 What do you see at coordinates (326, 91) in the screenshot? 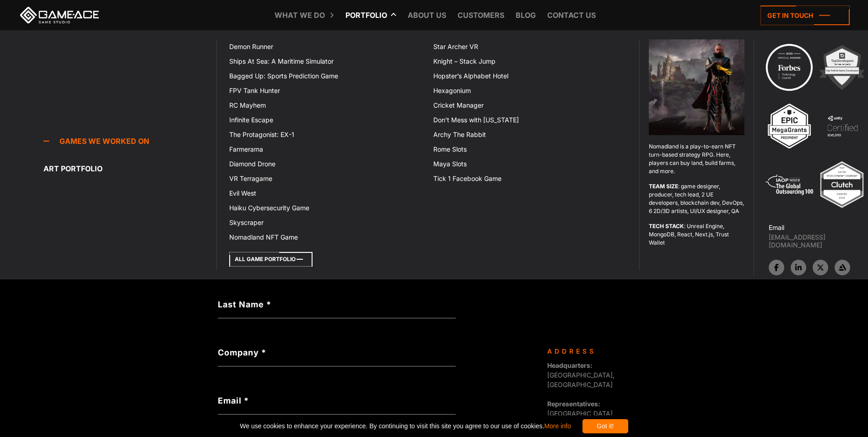
I see `a: FPV Tank Hunter` at bounding box center [326, 91].